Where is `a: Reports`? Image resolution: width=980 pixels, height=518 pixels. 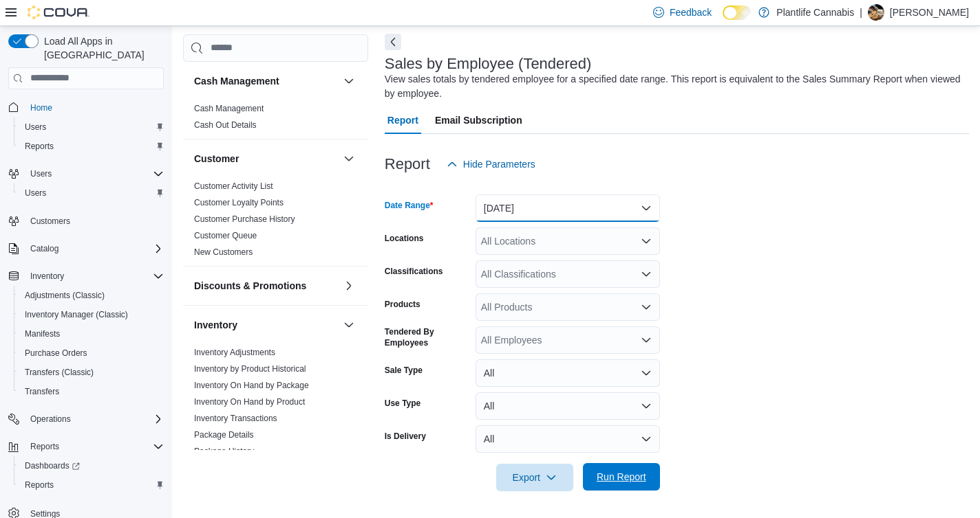
a: Reports is located at coordinates (39, 485).